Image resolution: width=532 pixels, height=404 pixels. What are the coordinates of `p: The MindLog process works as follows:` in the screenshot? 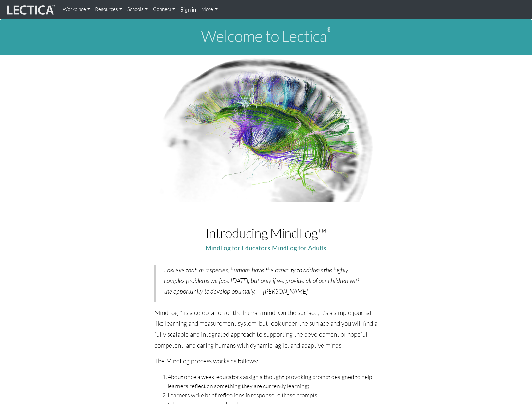 It's located at (266, 361).